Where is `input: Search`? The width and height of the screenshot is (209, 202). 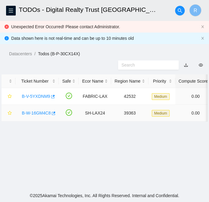 input: Search is located at coordinates (146, 65).